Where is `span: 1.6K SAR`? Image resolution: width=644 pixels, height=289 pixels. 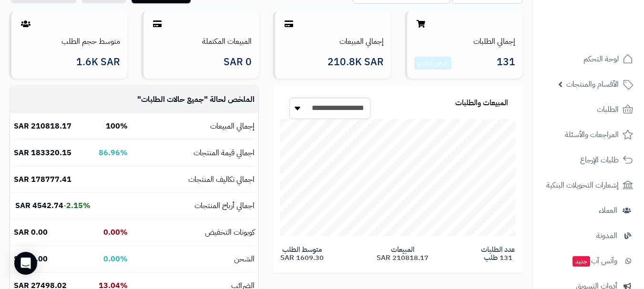 span: 1.6K SAR is located at coordinates (98, 62).